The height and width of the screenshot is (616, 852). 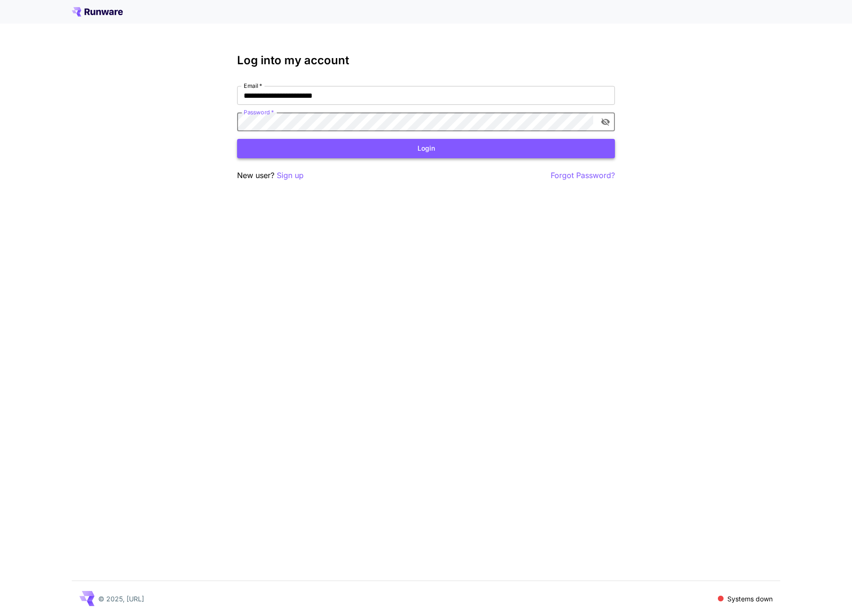 I want to click on p: Systems down, so click(x=750, y=599).